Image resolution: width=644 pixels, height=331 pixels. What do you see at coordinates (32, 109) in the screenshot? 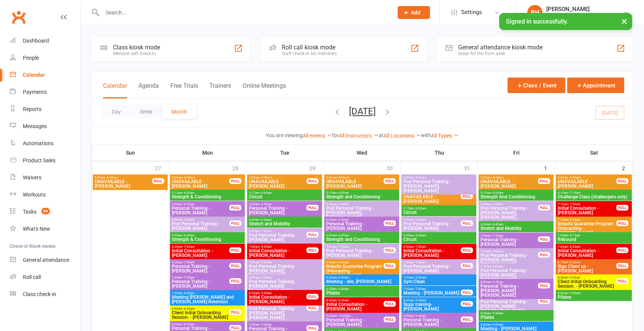
I see `div: Reports` at bounding box center [32, 109].